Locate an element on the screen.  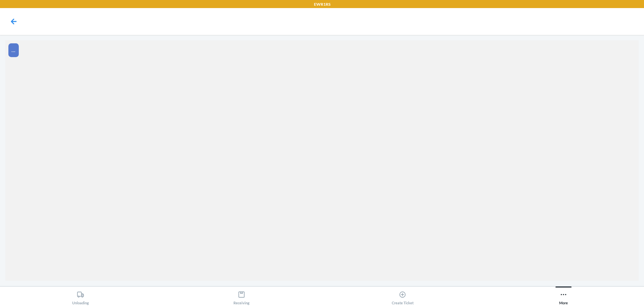
div: Receiving is located at coordinates (242, 297).